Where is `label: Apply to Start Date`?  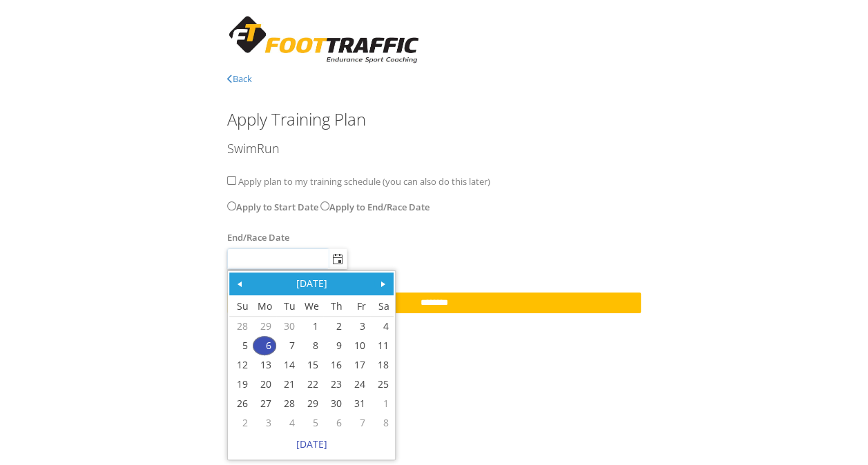
label: Apply to Start Date is located at coordinates (273, 206).